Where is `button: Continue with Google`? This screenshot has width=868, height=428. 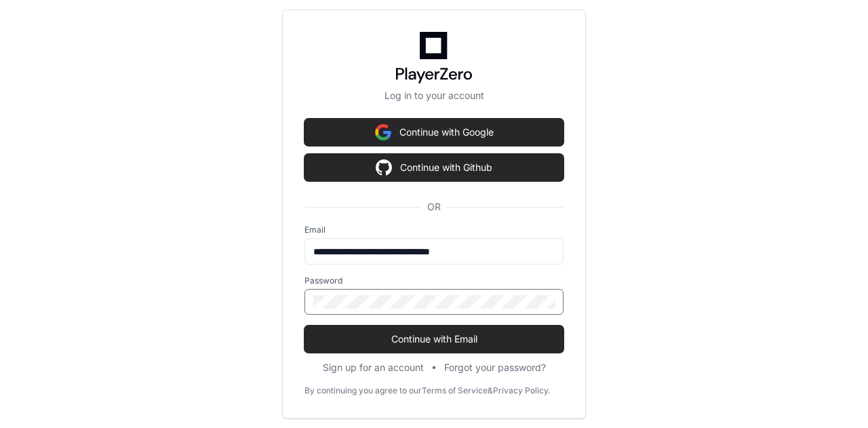
button: Continue with Google is located at coordinates (434, 132).